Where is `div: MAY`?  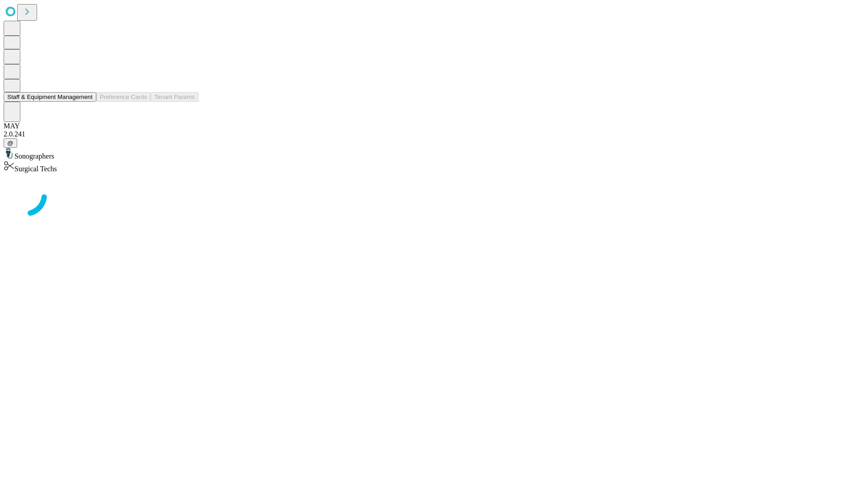
div: MAY is located at coordinates (434, 126).